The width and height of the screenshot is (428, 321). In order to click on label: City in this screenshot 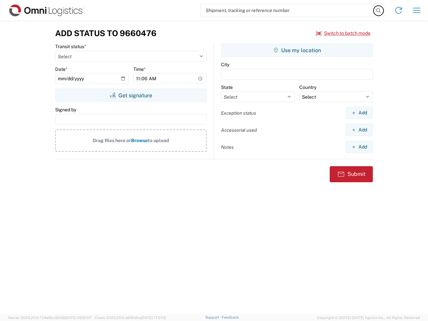, I will do `click(225, 65)`.